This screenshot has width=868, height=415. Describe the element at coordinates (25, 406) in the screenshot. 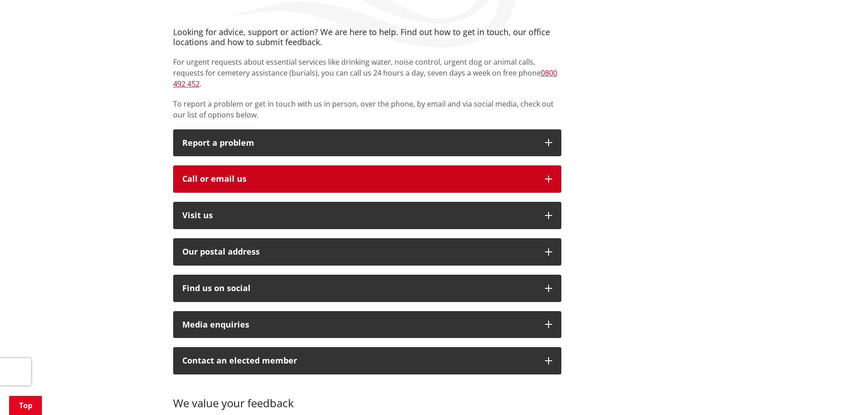

I see `a: Top` at that location.